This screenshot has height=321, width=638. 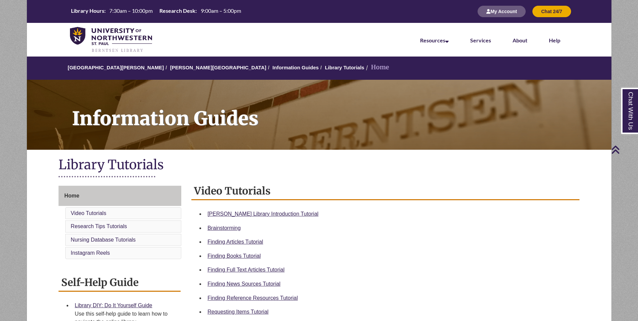 I want to click on a: Research Tips Tutorials, so click(x=98, y=226).